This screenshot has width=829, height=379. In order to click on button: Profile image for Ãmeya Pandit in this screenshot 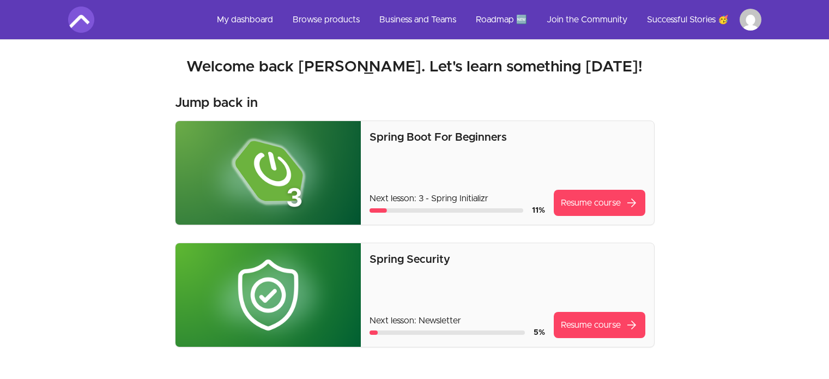, I will do `click(751, 20)`.